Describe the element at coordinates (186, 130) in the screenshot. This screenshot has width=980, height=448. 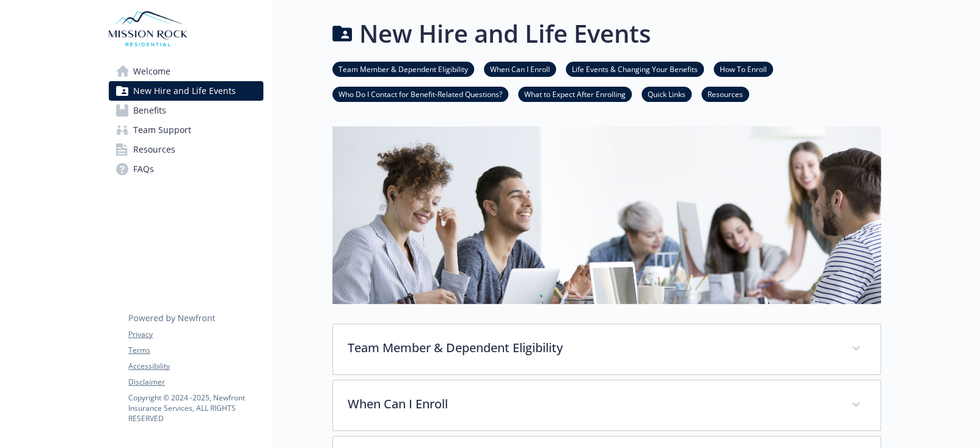
I see `a: Team Support` at that location.